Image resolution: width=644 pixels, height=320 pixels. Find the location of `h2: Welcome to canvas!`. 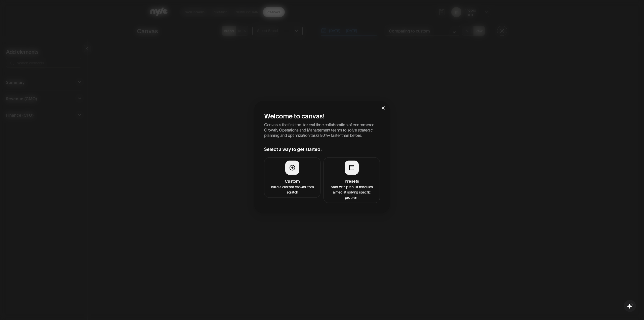

h2: Welcome to canvas! is located at coordinates (322, 115).